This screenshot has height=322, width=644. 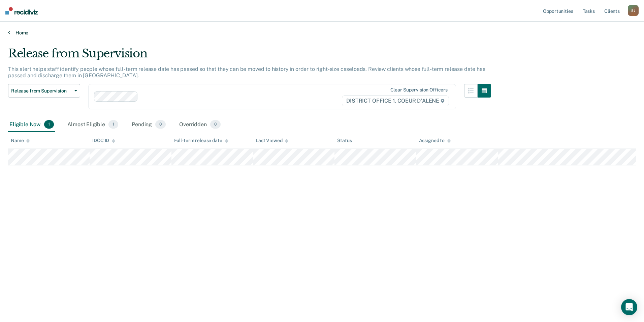 What do you see at coordinates (250, 56) in the screenshot?
I see `div: Release from Supervision` at bounding box center [250, 56].